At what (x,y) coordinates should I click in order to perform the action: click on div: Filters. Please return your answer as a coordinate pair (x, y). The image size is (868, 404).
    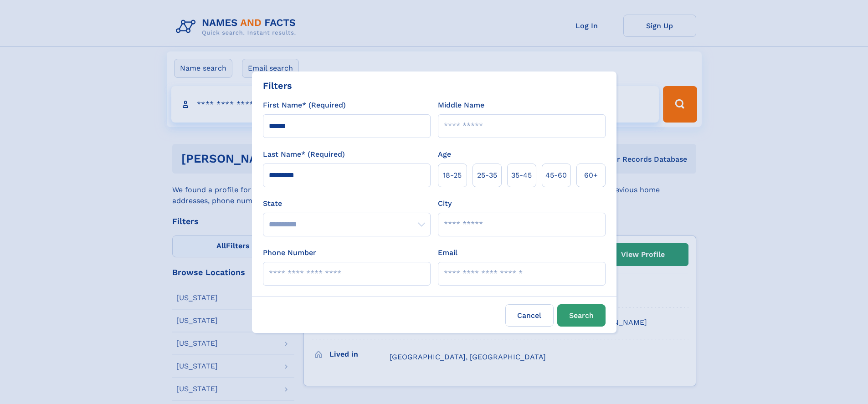
    Looking at the image, I should click on (278, 85).